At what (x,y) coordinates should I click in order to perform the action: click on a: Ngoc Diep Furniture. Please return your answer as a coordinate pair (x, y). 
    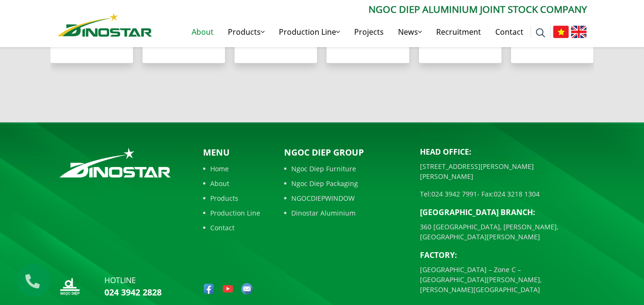
    Looking at the image, I should click on (345, 168).